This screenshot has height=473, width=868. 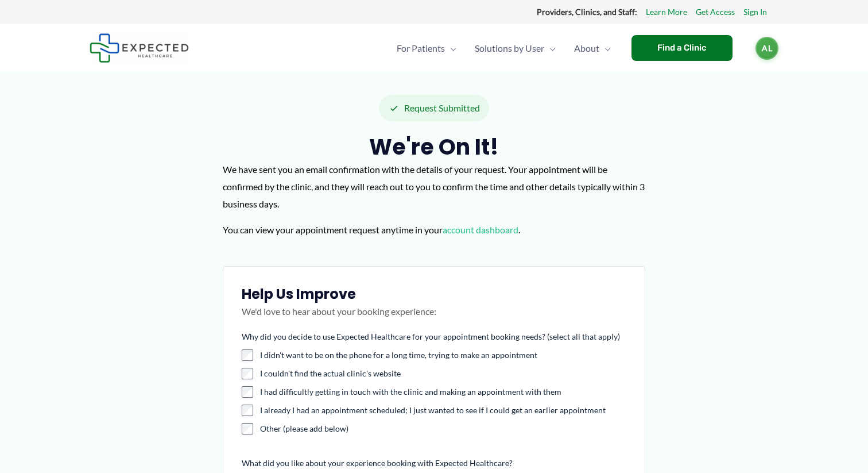 What do you see at coordinates (427, 48) in the screenshot?
I see `a: For PatientsMenu Toggle` at bounding box center [427, 48].